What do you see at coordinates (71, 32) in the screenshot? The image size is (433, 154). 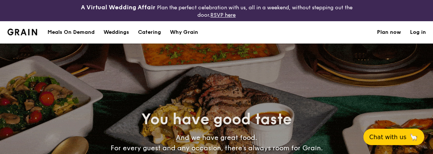 I see `div: Meals On Demand` at bounding box center [71, 32].